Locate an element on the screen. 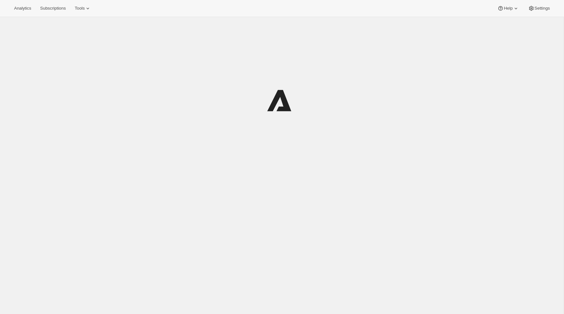 The width and height of the screenshot is (564, 314). span: Settings is located at coordinates (542, 8).